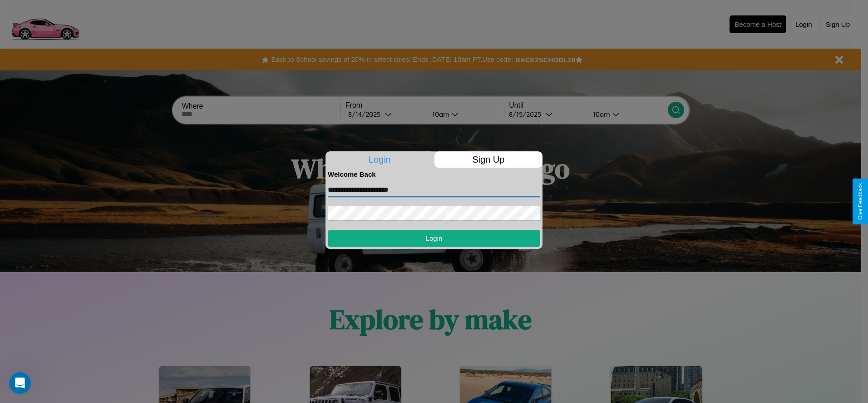  Describe the element at coordinates (434, 174) in the screenshot. I see `h4: Welcome Back` at that location.